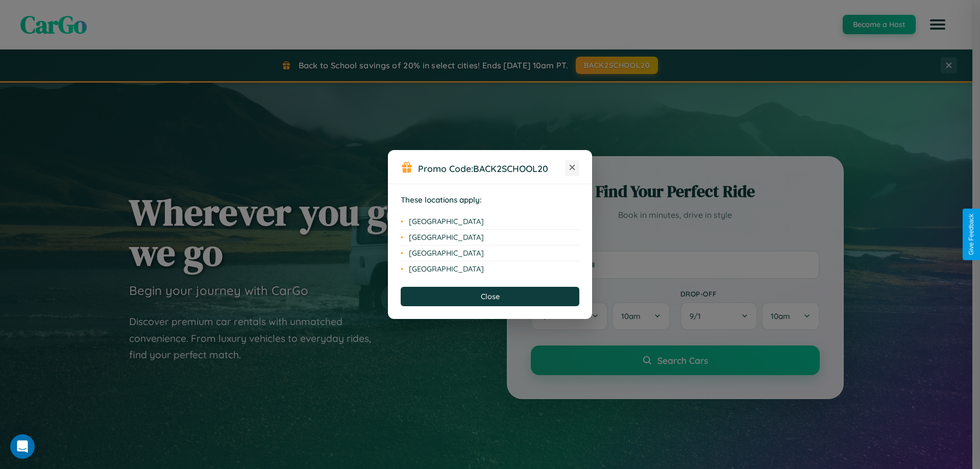  Describe the element at coordinates (441, 200) in the screenshot. I see `strong: These locations apply:` at that location.